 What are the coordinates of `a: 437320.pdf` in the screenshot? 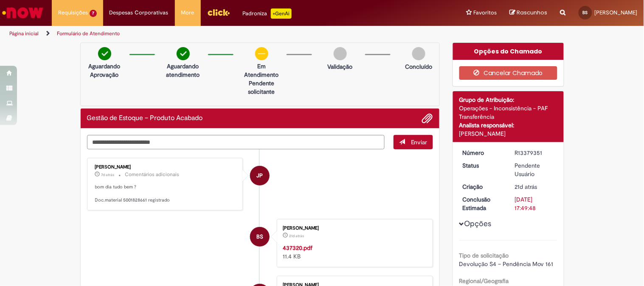 It's located at (298, 247).